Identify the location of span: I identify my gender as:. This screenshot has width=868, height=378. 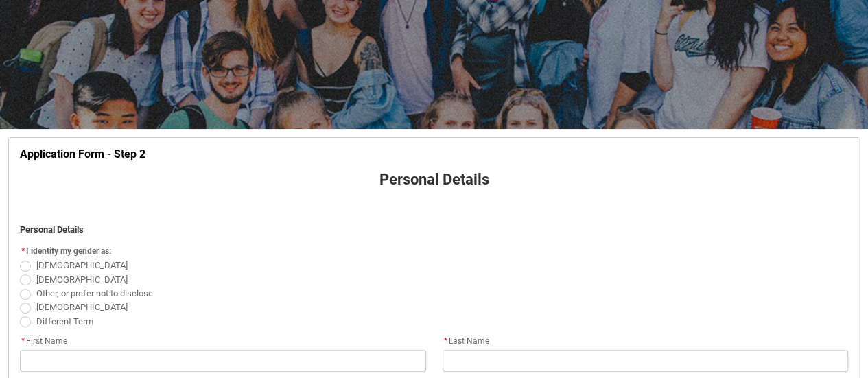
(68, 251).